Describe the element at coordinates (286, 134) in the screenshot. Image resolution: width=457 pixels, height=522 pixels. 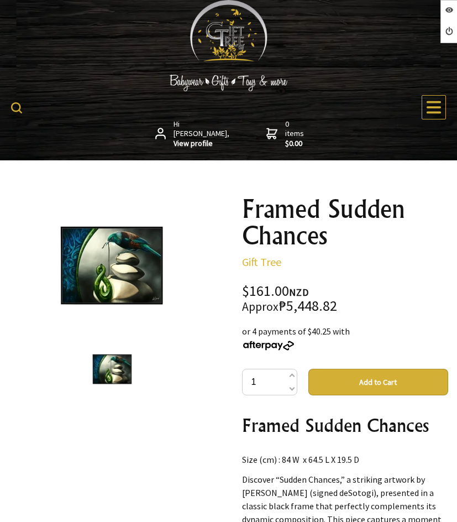
I see `a: 0 items$0.00` at that location.